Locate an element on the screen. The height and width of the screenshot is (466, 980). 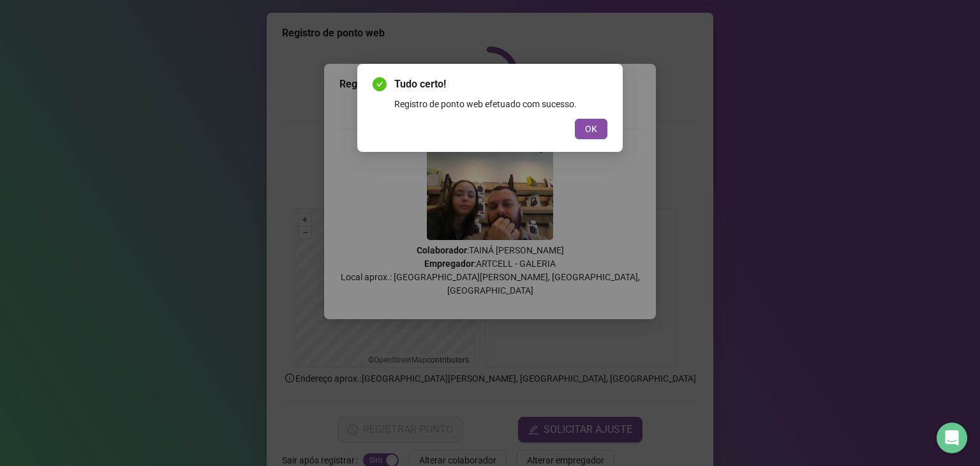
div: Registro de ponto web efetuado com sucesso. is located at coordinates (501, 104).